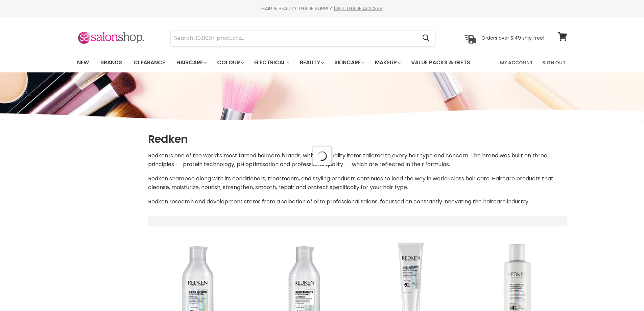 Image resolution: width=644 pixels, height=311 pixels. What do you see at coordinates (440, 63) in the screenshot?
I see `a: Value Packs & Gifts` at bounding box center [440, 63].